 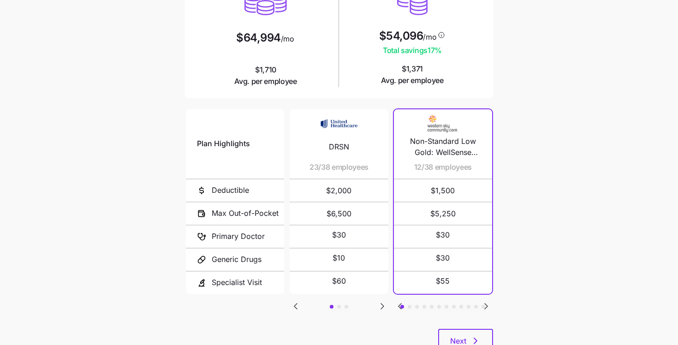 I want to click on span: $5,250, so click(x=443, y=213).